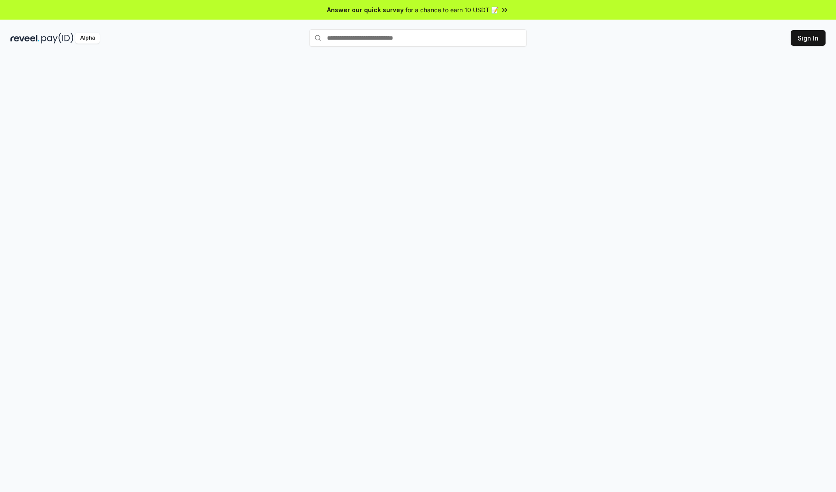 Image resolution: width=836 pixels, height=492 pixels. I want to click on span: Answer our quick survey, so click(365, 10).